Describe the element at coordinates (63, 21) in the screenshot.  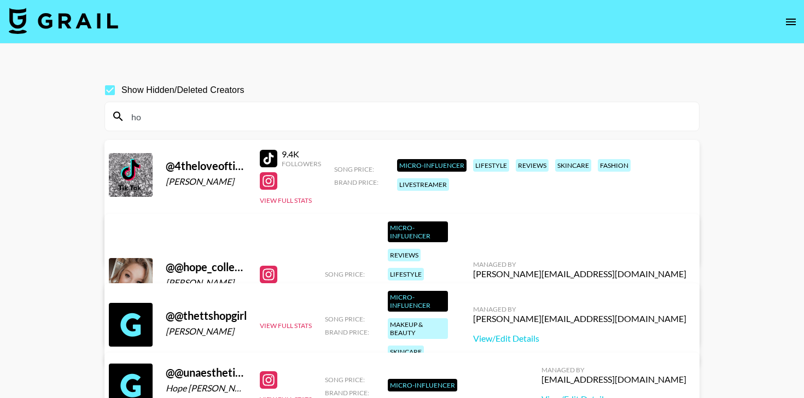
I see `img: Grail Talent` at that location.